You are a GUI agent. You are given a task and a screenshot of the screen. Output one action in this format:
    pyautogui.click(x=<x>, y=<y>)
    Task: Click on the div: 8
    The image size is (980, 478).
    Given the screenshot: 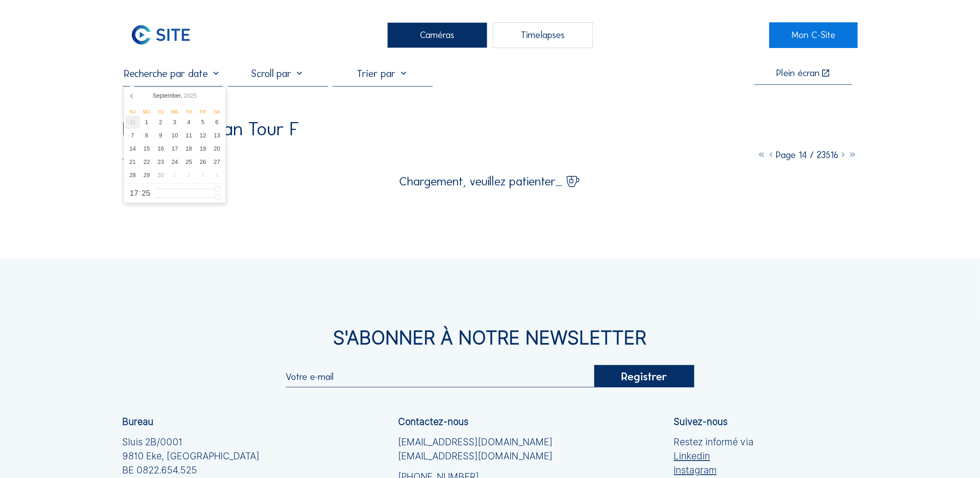 What is the action you would take?
    pyautogui.click(x=147, y=135)
    